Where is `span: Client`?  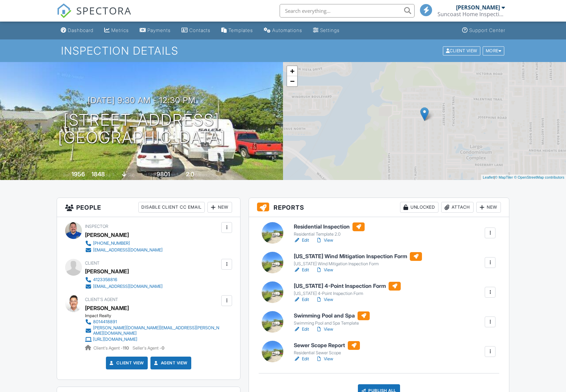 span: Client is located at coordinates (92, 263).